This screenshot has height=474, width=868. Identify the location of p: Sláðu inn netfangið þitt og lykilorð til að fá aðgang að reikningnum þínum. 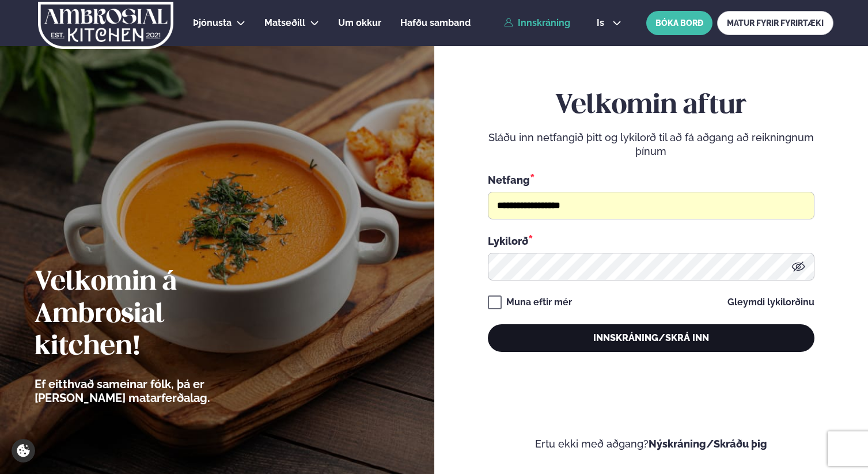
(650, 145).